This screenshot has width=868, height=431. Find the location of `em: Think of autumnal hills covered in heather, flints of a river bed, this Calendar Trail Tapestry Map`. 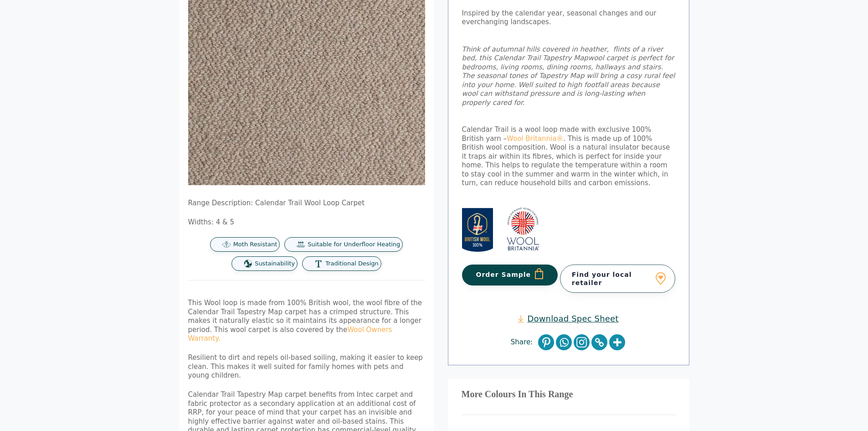

em: Think of autumnal hills covered in heather, flints of a river bed, this Calendar Trail Tapestry Map is located at coordinates (563, 54).